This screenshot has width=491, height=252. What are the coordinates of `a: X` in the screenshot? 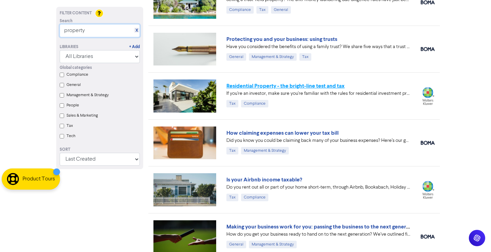 It's located at (137, 30).